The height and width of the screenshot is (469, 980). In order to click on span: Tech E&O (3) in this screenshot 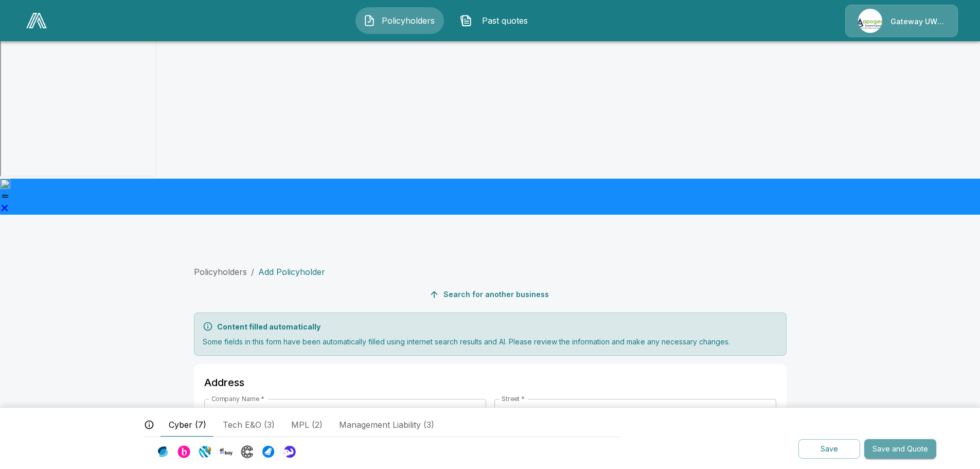, I will do `click(248, 425)`.